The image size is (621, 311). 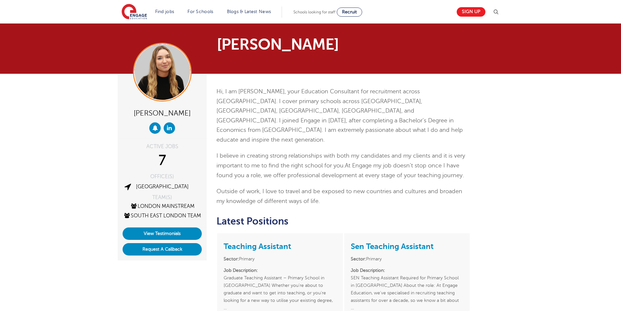 What do you see at coordinates (162, 176) in the screenshot?
I see `div: OFFICE(S)` at bounding box center [162, 176].